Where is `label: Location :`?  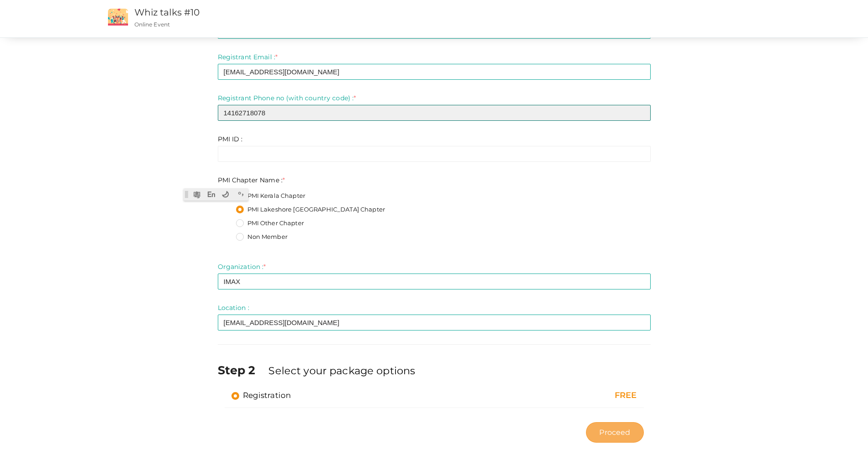
label: Location : is located at coordinates (233, 307).